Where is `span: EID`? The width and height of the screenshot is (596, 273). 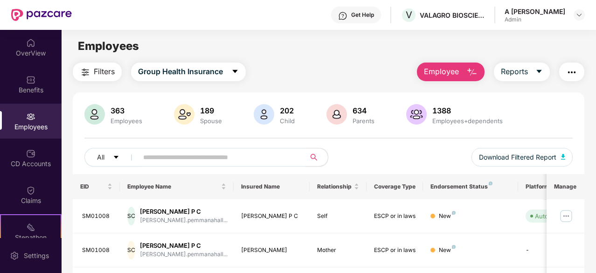
span: EID is located at coordinates (93, 186).